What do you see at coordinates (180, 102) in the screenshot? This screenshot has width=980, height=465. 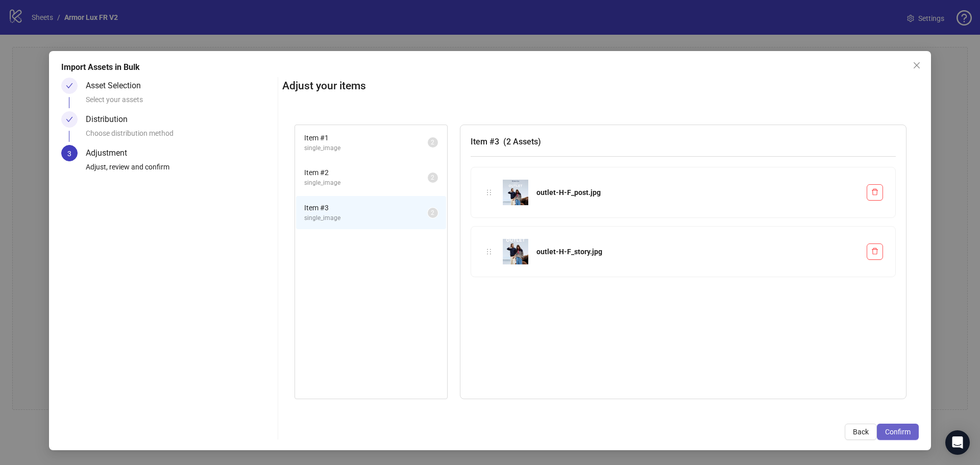 I see `div: Select your assets` at bounding box center [180, 102].